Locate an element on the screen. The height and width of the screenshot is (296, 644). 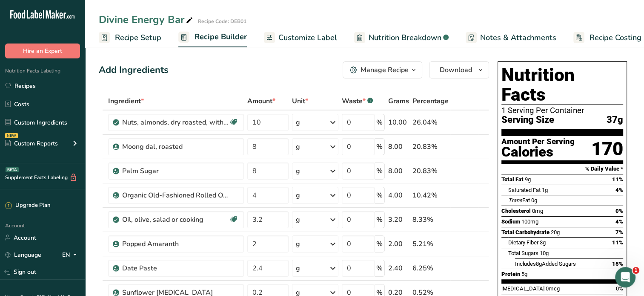
button: Hire an Expert is located at coordinates (42, 51).